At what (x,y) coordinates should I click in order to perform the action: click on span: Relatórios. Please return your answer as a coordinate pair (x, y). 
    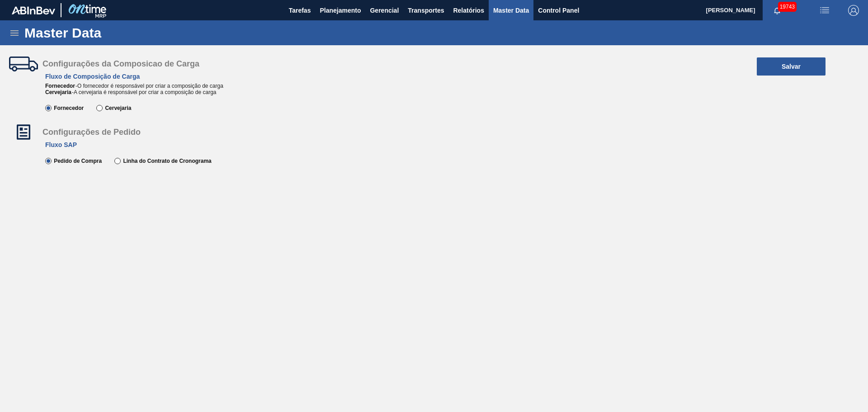
    Looking at the image, I should click on (468, 11).